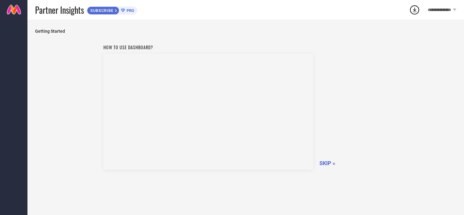 This screenshot has height=215, width=464. Describe the element at coordinates (415, 10) in the screenshot. I see `div: Open download list` at that location.